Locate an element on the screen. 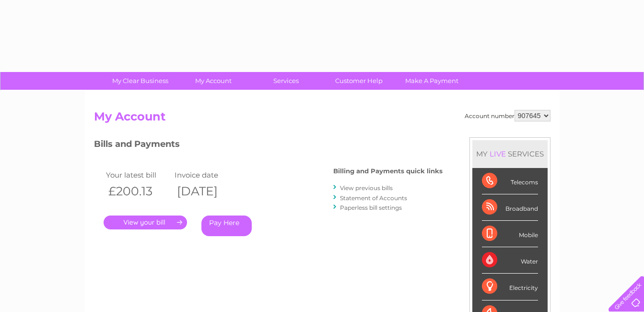  h2: My Account is located at coordinates (322, 119).